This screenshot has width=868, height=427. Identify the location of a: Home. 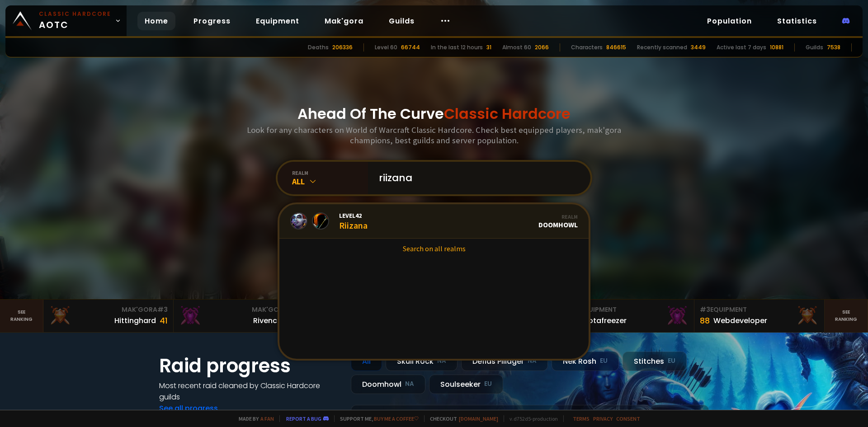
(156, 20).